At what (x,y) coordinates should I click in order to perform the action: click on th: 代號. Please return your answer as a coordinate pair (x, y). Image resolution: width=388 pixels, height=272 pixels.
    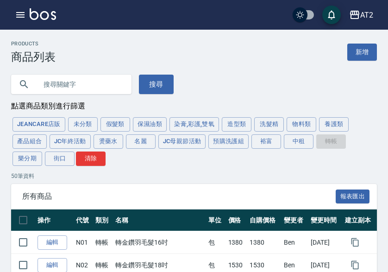
    Looking at the image, I should click on (83, 220).